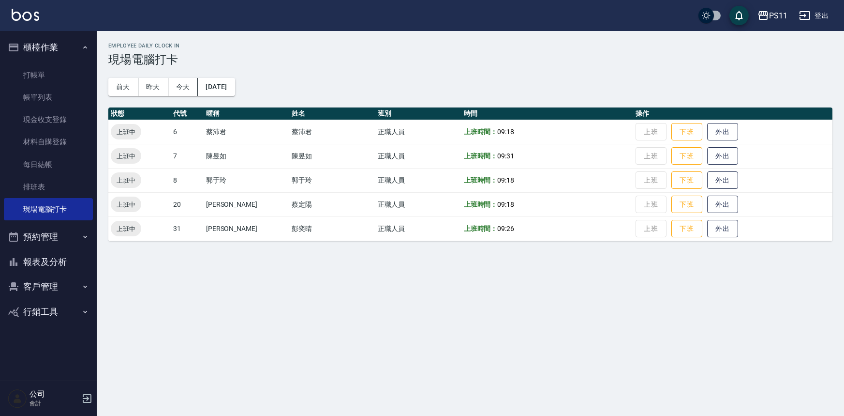 The height and width of the screenshot is (416, 844). Describe the element at coordinates (17, 398) in the screenshot. I see `img: Person` at that location.